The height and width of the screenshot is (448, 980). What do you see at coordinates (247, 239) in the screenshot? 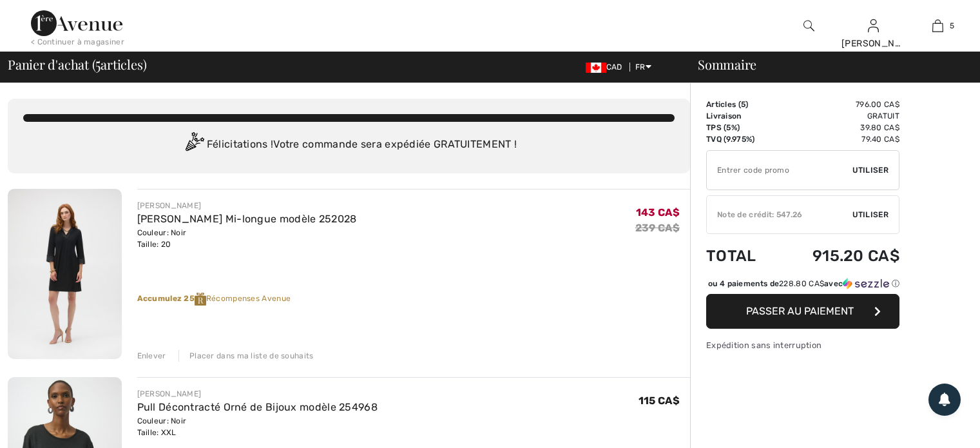
I see `div: Couleur: Noir Taille: 20` at bounding box center [247, 239].